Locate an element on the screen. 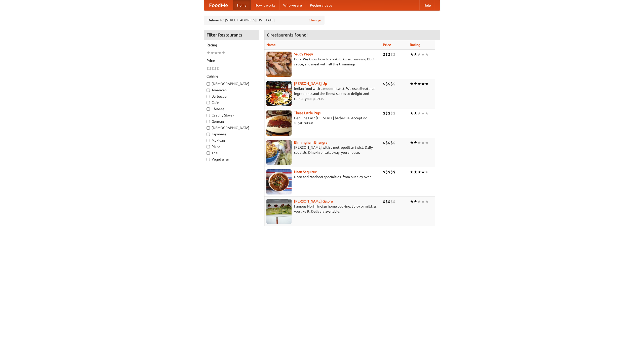 This screenshot has width=644, height=356. ng-pluralize: 6 restaurants found! is located at coordinates (287, 35).